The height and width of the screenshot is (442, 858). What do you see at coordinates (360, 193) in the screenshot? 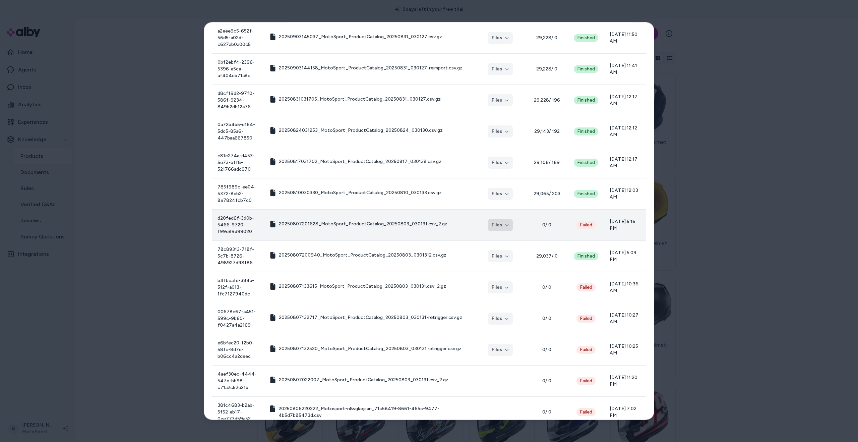
I see `span: 20250810030330_MotoSport_ProductCatalog_20250810_030133.csv.gz` at bounding box center [360, 193].